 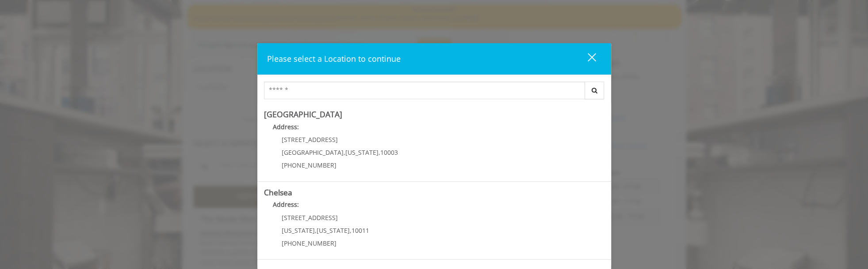 What do you see at coordinates (360, 230) in the screenshot?
I see `span: 10011` at bounding box center [360, 230].